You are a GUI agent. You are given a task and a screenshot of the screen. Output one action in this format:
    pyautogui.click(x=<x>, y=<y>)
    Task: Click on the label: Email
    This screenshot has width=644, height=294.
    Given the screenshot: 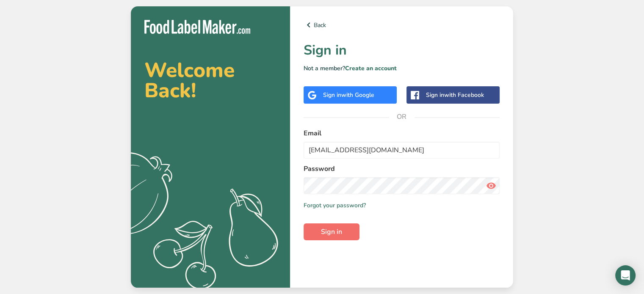 What is the action you would take?
    pyautogui.click(x=402, y=133)
    